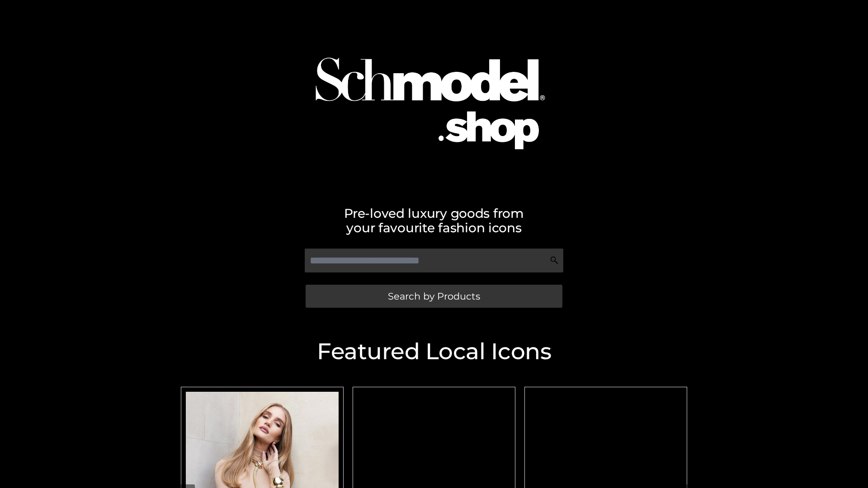 The width and height of the screenshot is (868, 488). Describe the element at coordinates (555, 260) in the screenshot. I see `img: Search Icon` at that location.